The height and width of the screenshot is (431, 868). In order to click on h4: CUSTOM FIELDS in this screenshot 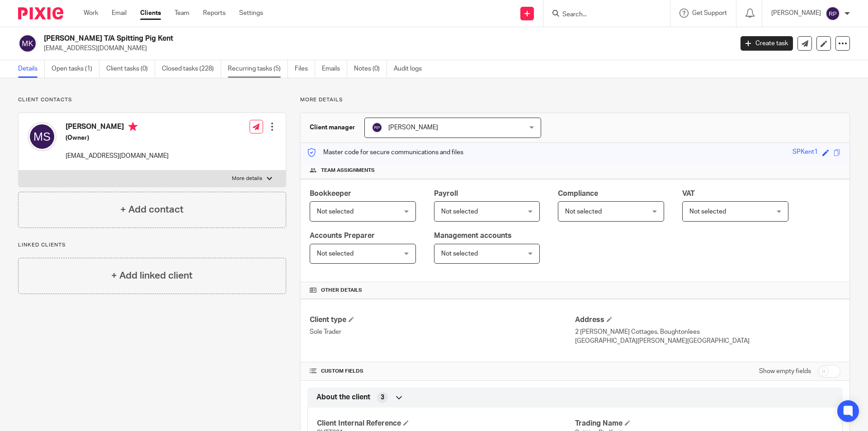, I will do `click(442, 371)`.